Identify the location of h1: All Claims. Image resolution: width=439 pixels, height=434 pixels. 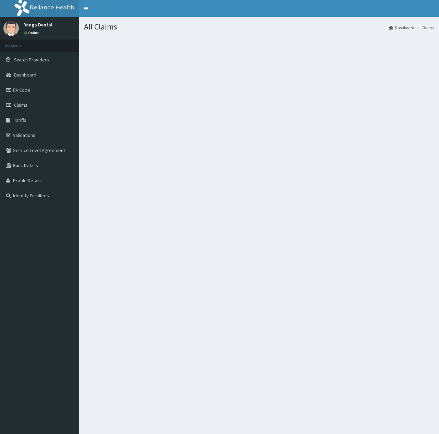
(259, 27).